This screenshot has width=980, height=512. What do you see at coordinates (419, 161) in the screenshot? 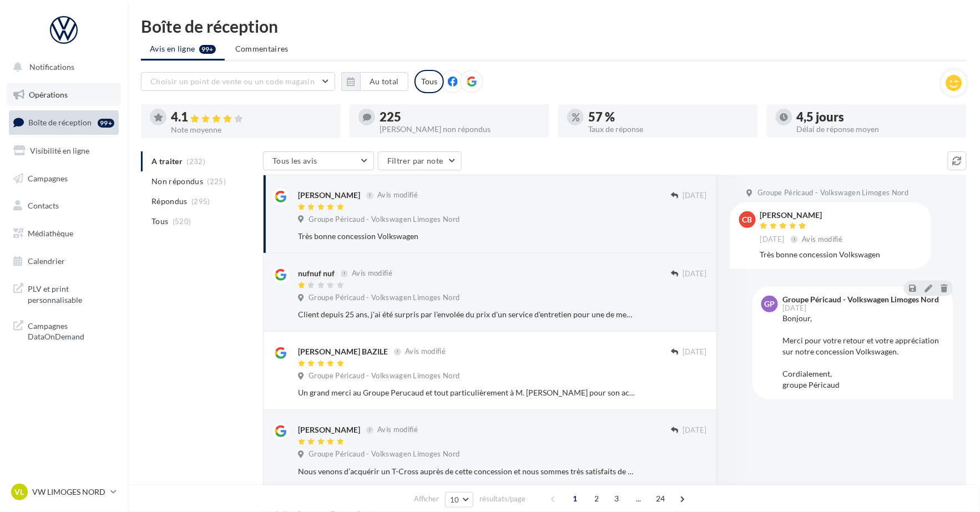
I see `button: Filtrer par note` at bounding box center [419, 161].